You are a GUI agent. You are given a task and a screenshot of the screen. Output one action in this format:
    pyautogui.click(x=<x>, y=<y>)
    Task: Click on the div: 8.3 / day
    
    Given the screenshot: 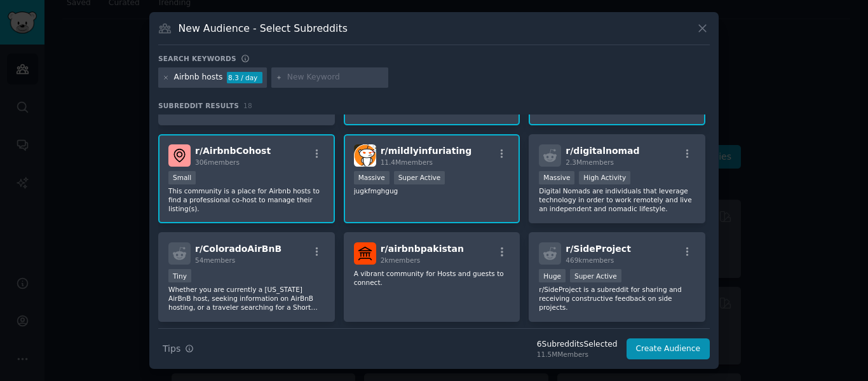 What is the action you would take?
    pyautogui.click(x=245, y=78)
    